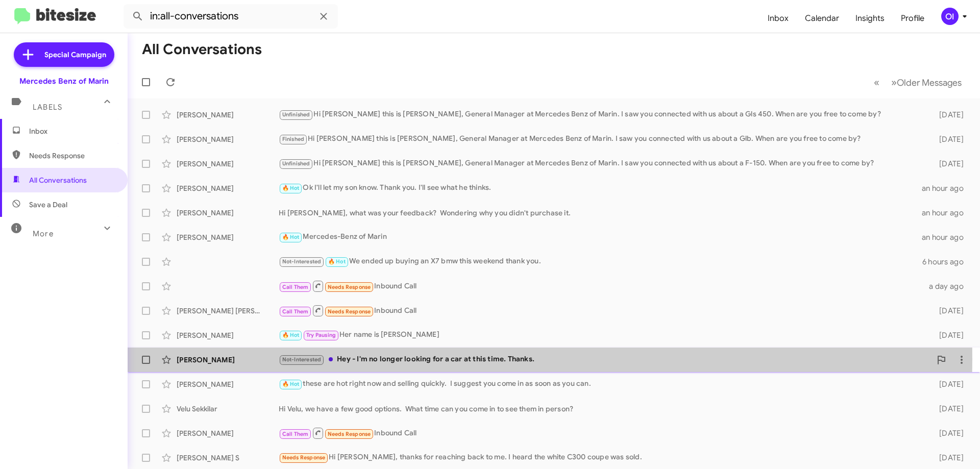 This screenshot has width=980, height=469. What do you see at coordinates (64, 81) in the screenshot?
I see `div: Mercedes Benz of Marin` at bounding box center [64, 81].